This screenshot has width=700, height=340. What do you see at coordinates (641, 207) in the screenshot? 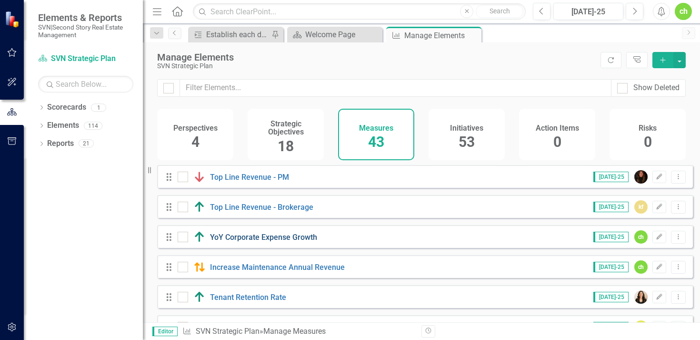
I see `div: kf` at bounding box center [641, 207].